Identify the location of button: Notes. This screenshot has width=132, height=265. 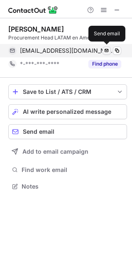
(68, 186).